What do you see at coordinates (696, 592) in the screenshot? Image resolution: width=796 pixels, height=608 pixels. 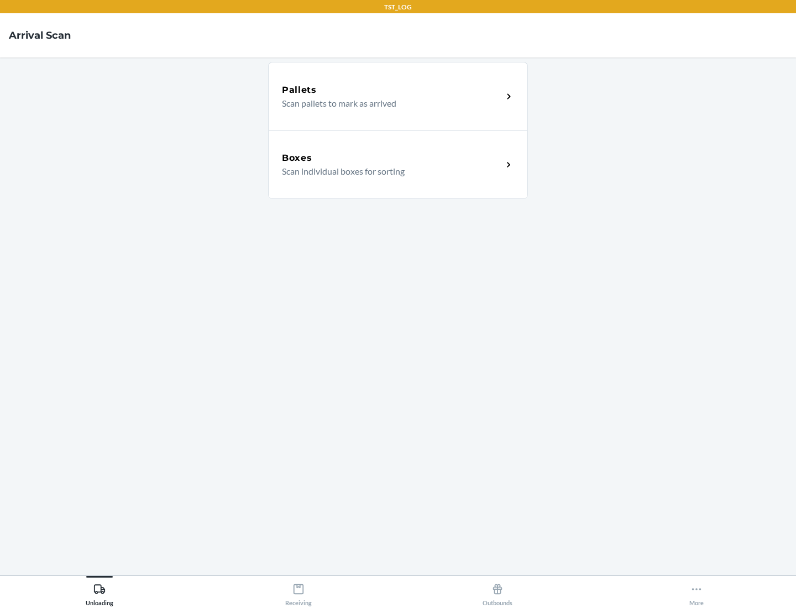 I see `div: More` at bounding box center [696, 592].